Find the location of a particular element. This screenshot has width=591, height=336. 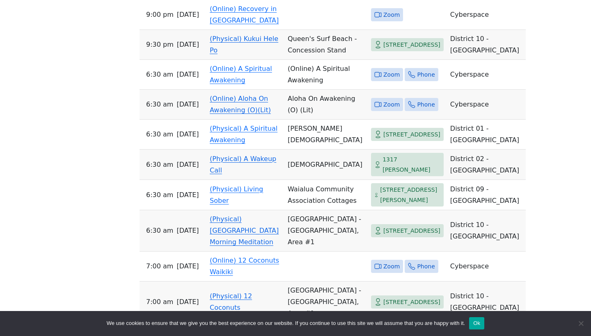

a: (Online) A Spiritual Awakening is located at coordinates (241, 74).